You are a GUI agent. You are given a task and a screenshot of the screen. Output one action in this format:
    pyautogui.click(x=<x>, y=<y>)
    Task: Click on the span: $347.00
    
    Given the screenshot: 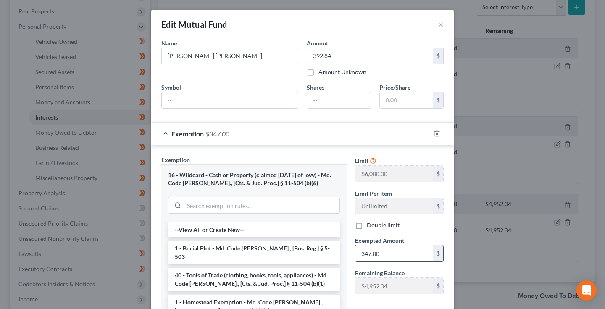 What is the action you would take?
    pyautogui.click(x=217, y=133)
    